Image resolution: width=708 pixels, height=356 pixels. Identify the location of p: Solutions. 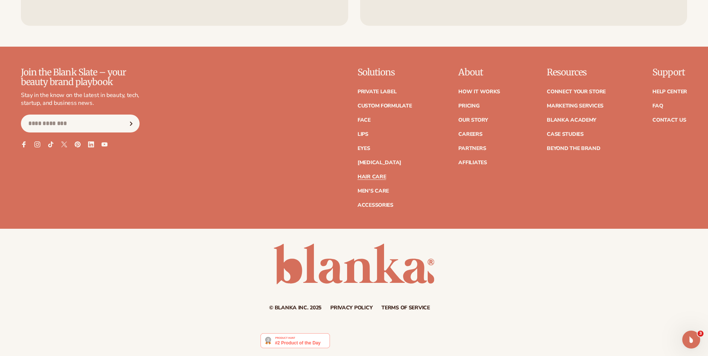
(385, 72).